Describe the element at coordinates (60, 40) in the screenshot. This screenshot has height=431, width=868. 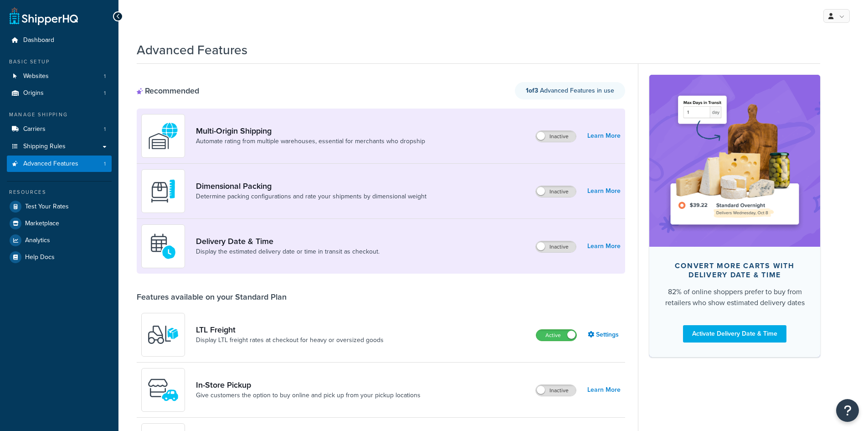
I see `a: Dashboard` at that location.